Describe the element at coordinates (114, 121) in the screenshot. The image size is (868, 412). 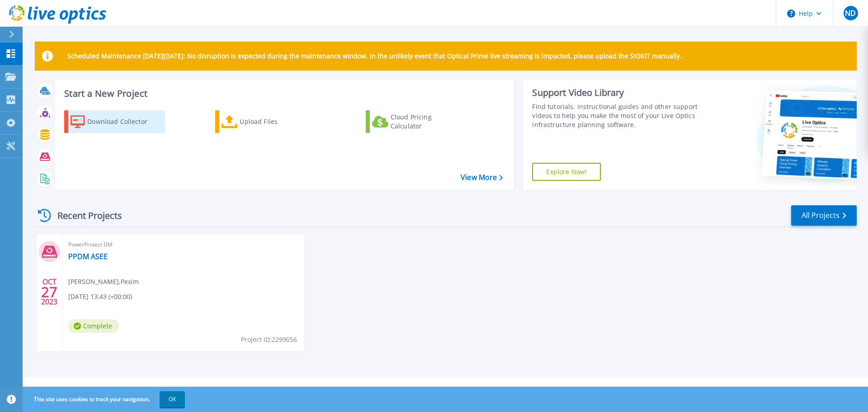
I see `a: Download Collector` at that location.